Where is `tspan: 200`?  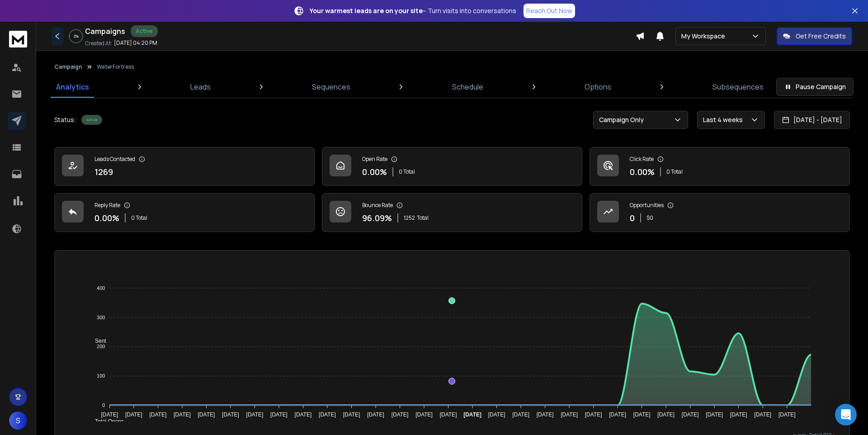
tspan: 200 is located at coordinates (101, 347).